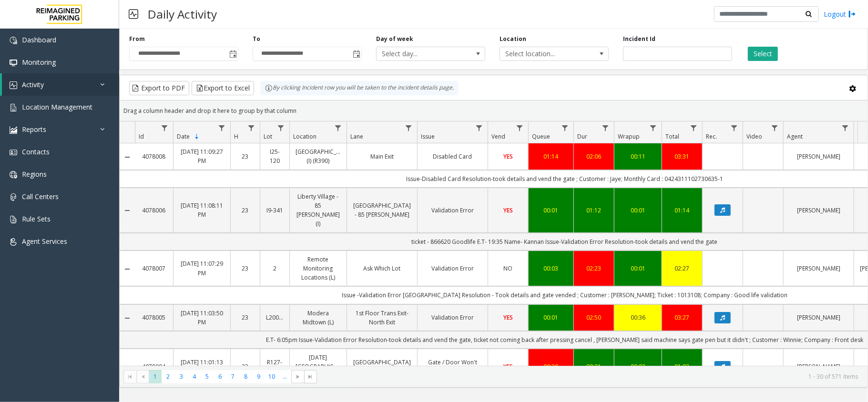 The image size is (868, 402). What do you see at coordinates (638, 366) in the screenshot?
I see `div: 00:02` at bounding box center [638, 366].